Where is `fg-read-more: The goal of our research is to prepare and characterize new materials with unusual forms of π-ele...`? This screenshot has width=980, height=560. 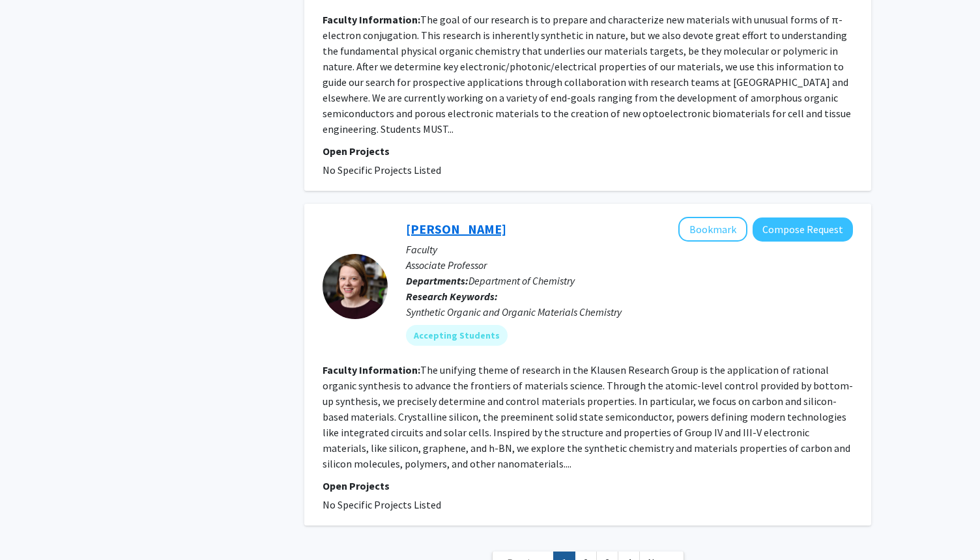
fg-read-more: The goal of our research is to prepare and characterize new materials with unusual forms of π-ele... is located at coordinates (586, 74).